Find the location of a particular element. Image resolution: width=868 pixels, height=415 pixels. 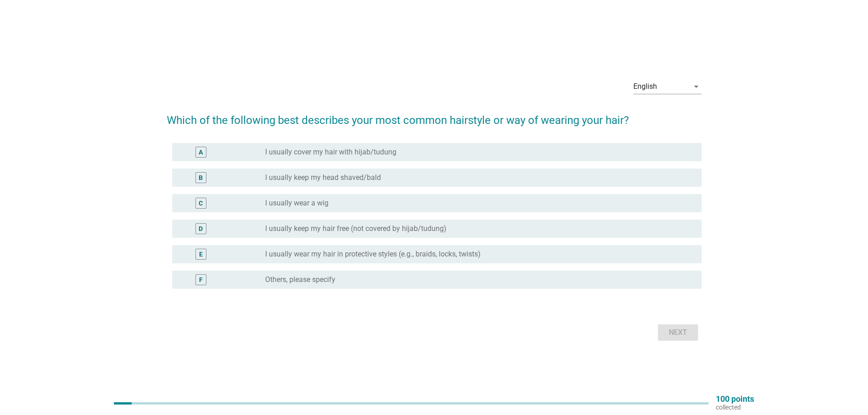

h2: Which of the following best describes your most common hairstyle or way of wearing your hair? is located at coordinates (434, 116).